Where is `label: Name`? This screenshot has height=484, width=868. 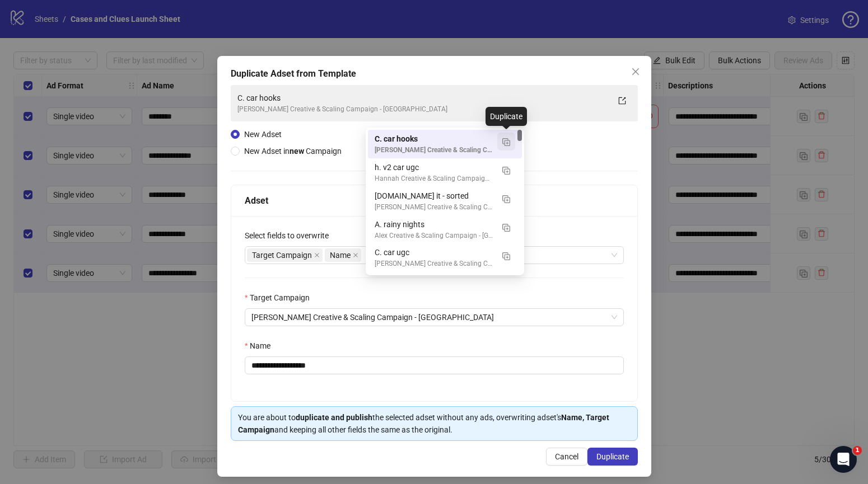 label: Name is located at coordinates (261, 346).